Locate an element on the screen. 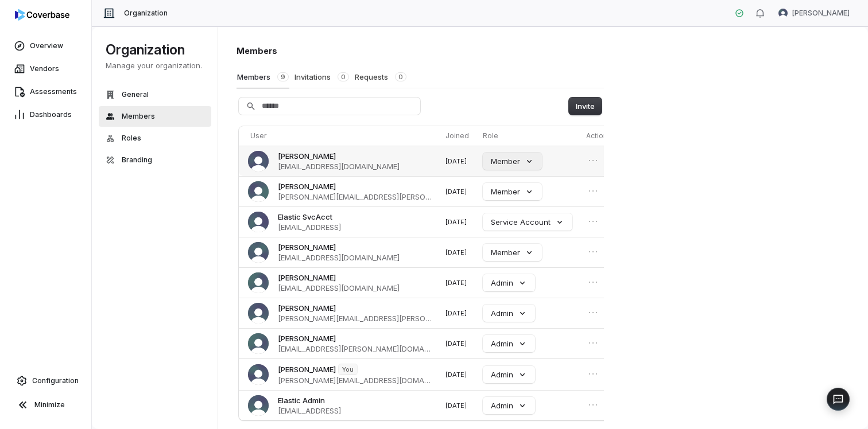 This screenshot has height=429, width=868. a: Dashboards is located at coordinates (45, 114).